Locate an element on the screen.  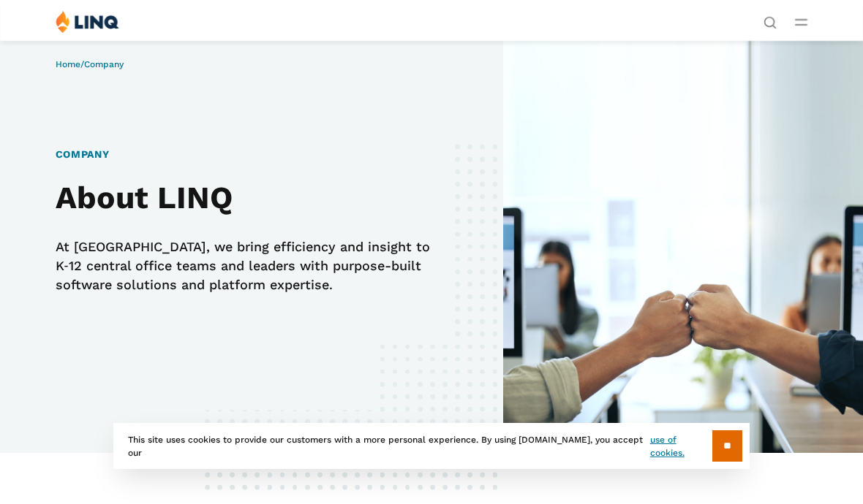
img: About Banner is located at coordinates (683, 247).